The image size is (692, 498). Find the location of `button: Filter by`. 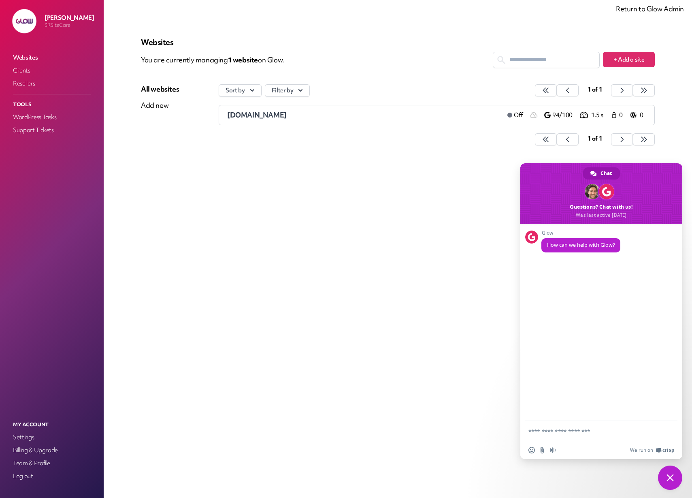

button: Filter by is located at coordinates (288, 90).